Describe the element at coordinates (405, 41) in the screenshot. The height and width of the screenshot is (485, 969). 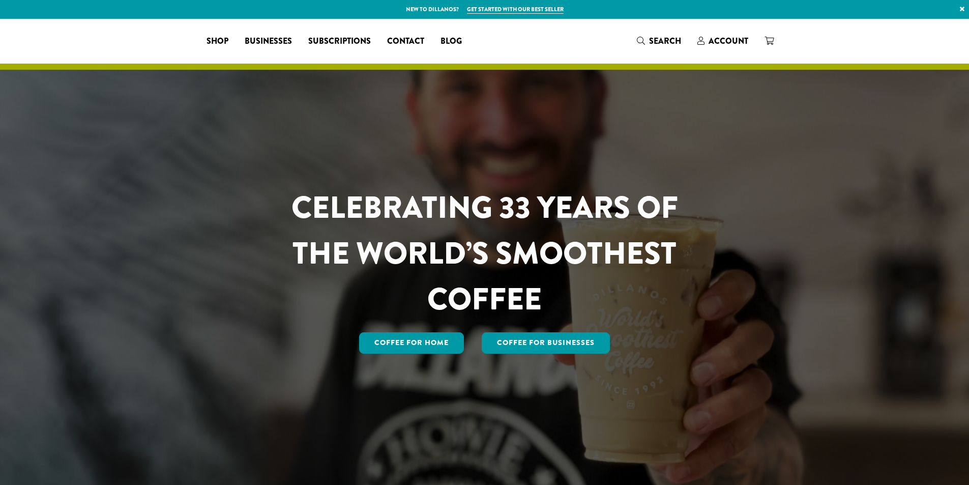
I see `span: Contact` at that location.